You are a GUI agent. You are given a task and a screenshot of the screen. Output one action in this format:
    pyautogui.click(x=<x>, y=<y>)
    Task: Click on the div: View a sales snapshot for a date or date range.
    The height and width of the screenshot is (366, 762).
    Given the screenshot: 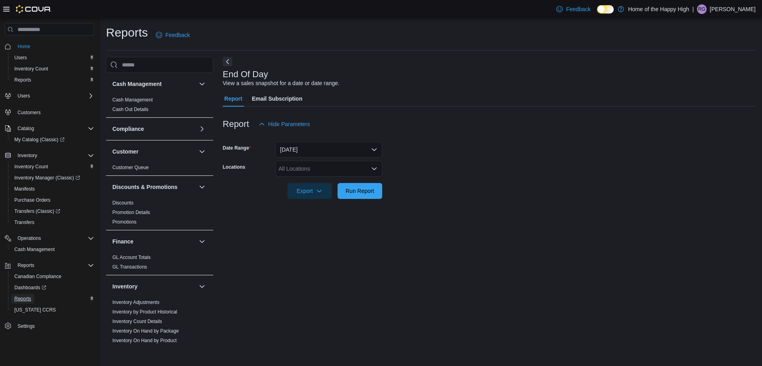 What is the action you would take?
    pyautogui.click(x=281, y=83)
    